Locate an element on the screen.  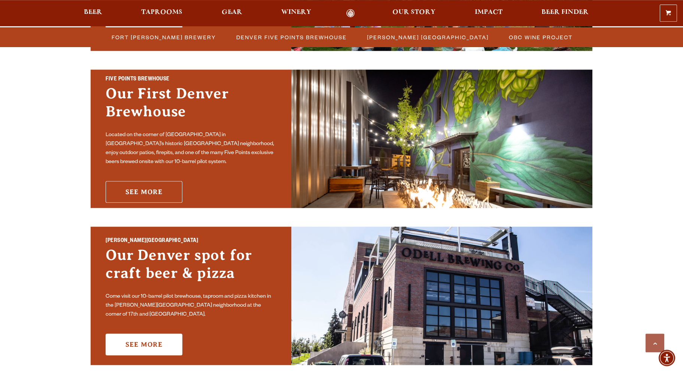
a: Taprooms is located at coordinates (162, 13).